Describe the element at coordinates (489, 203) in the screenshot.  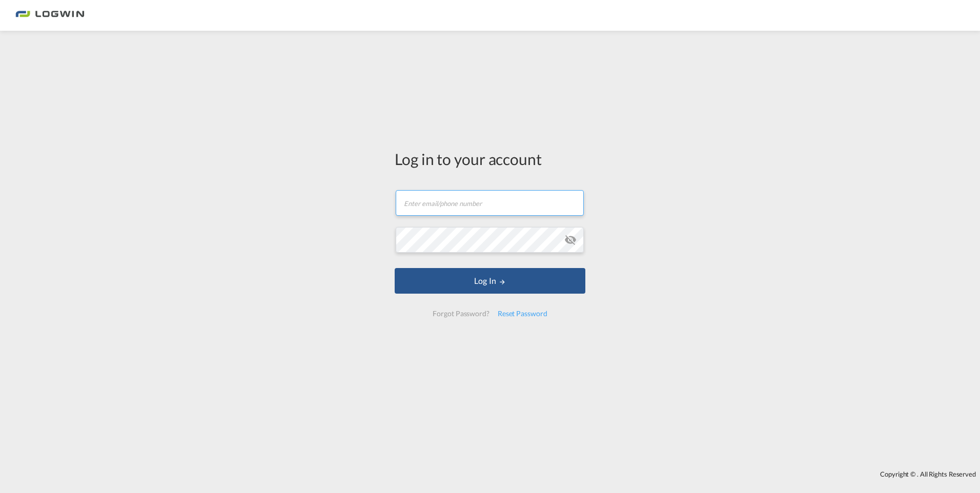
I see `input: Enter email/phone number` at that location.